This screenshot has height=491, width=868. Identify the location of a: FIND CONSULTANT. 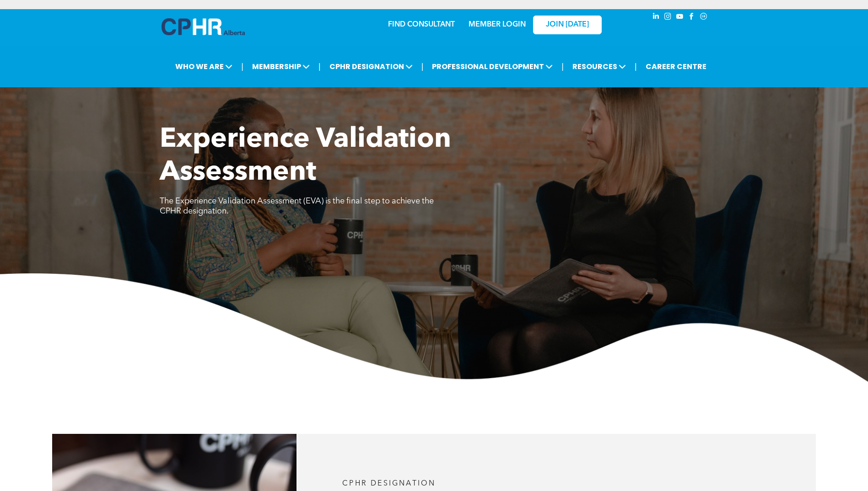
(422, 25).